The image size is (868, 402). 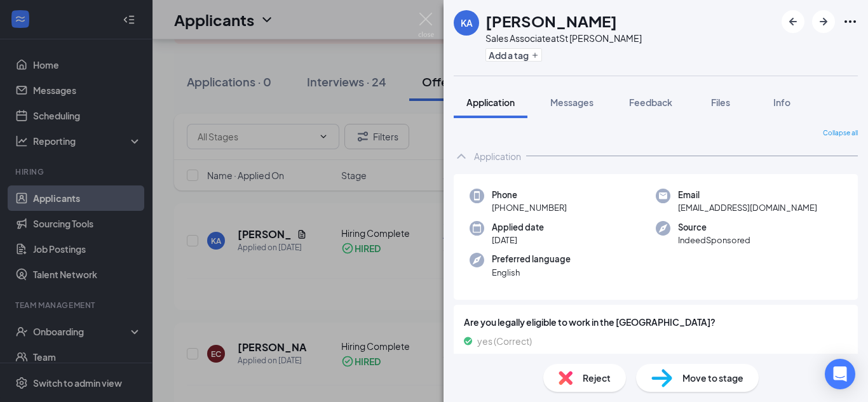 I want to click on button: ArrowLeftNew, so click(x=793, y=22).